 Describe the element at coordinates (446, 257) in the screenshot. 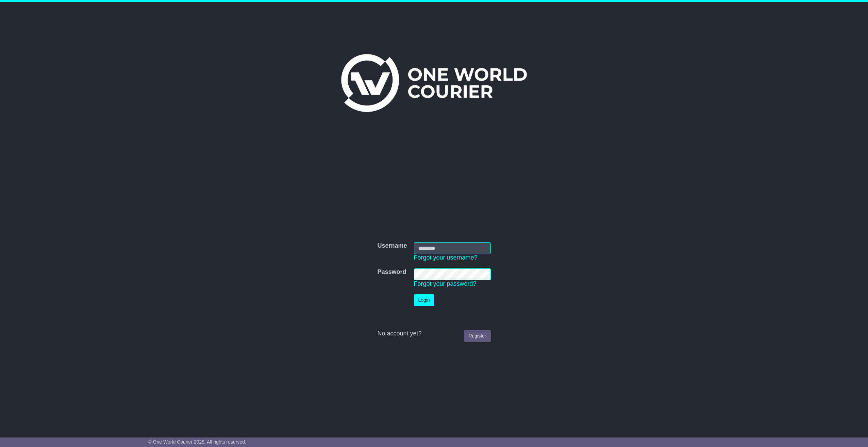

I see `a: Forgot your username?` at that location.